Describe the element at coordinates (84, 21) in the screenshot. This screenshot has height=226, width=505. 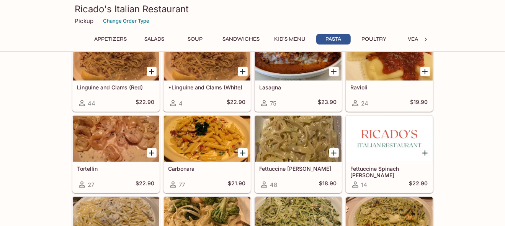
I see `p: Pickup` at that location.